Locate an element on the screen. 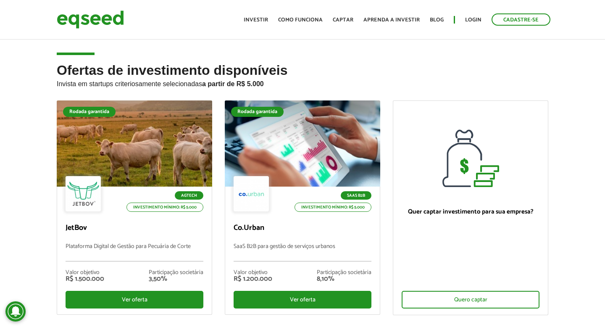 The image size is (605, 327). a: Cadastre-se is located at coordinates (521, 19).